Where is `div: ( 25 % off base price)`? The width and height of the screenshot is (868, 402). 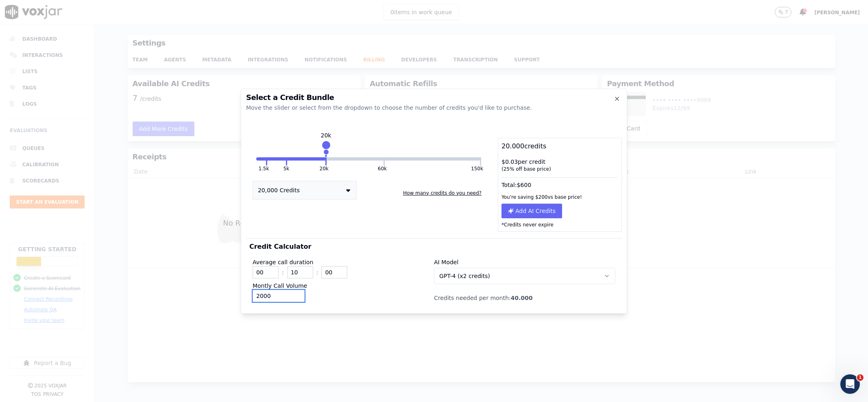 div: ( 25 % off base price) is located at coordinates (560, 169).